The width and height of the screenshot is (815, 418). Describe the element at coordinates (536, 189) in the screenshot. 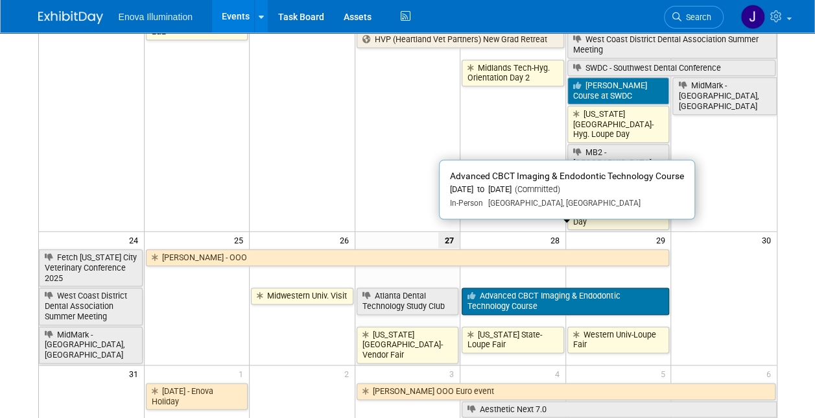

I see `span: (Committed)` at that location.